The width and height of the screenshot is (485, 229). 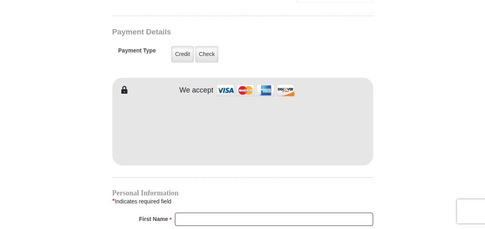 What do you see at coordinates (215, 32) in the screenshot?
I see `h3: Payment Details` at bounding box center [215, 32].